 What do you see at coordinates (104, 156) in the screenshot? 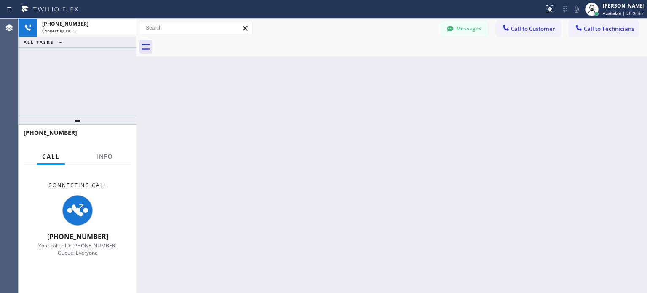
I see `button: Info` at bounding box center [104, 156].